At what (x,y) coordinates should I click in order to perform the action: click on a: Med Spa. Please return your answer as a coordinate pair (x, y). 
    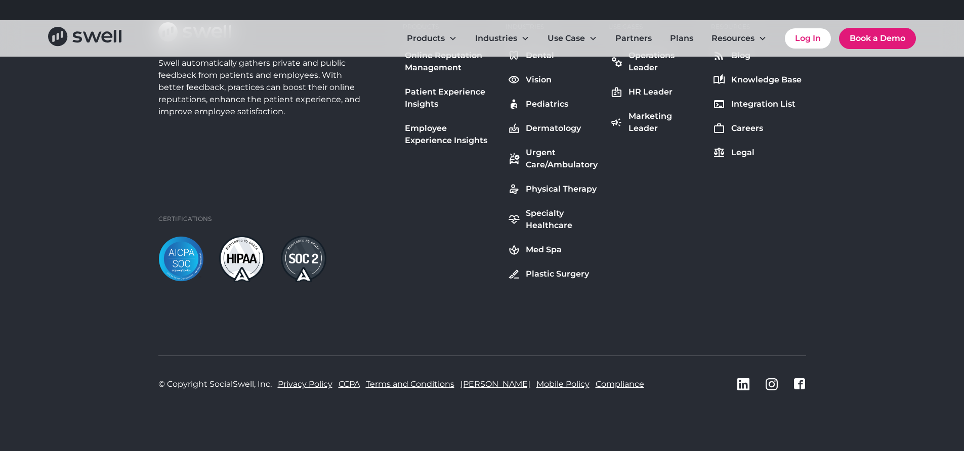
    Looking at the image, I should click on (553, 250).